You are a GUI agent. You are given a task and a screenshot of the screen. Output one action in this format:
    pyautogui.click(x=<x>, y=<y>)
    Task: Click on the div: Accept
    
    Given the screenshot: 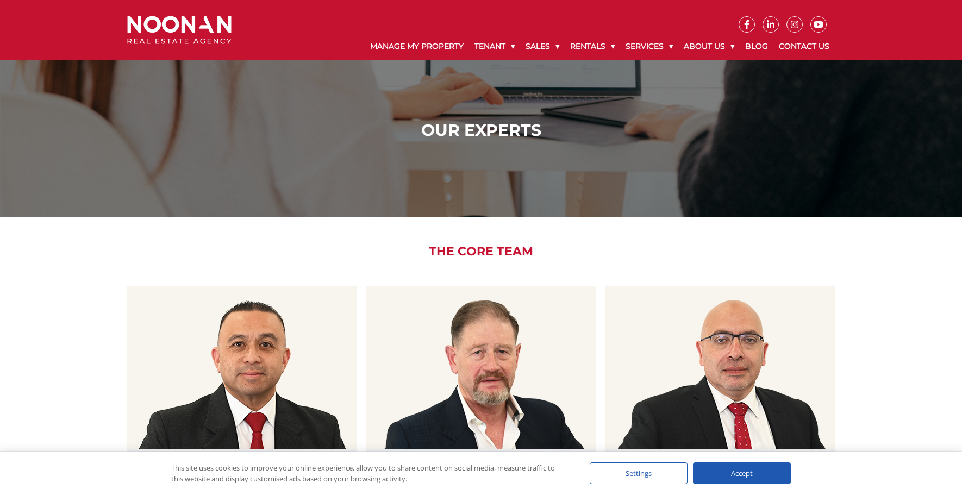 What is the action you would take?
    pyautogui.click(x=742, y=474)
    